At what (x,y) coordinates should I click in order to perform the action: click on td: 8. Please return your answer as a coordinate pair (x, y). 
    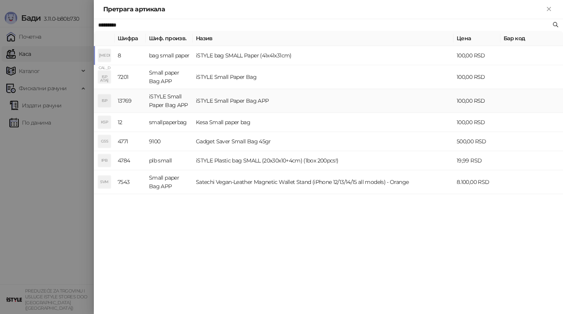
    Looking at the image, I should click on (130, 56).